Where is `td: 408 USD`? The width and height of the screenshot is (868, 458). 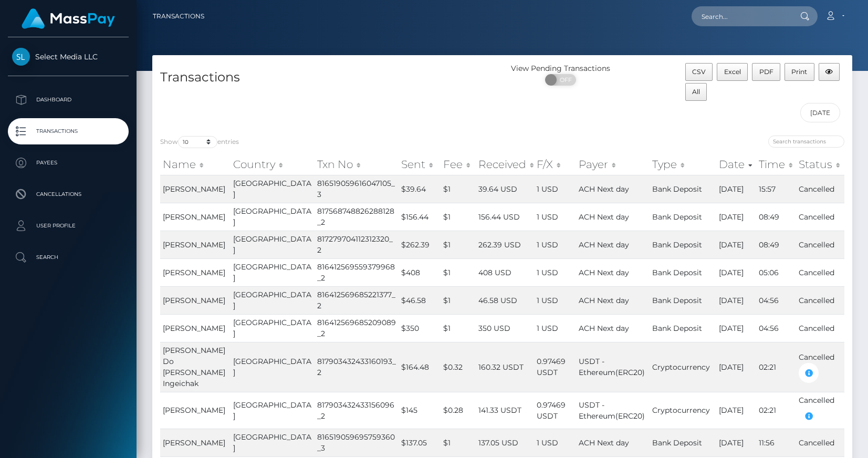
td: 408 USD is located at coordinates (505, 272).